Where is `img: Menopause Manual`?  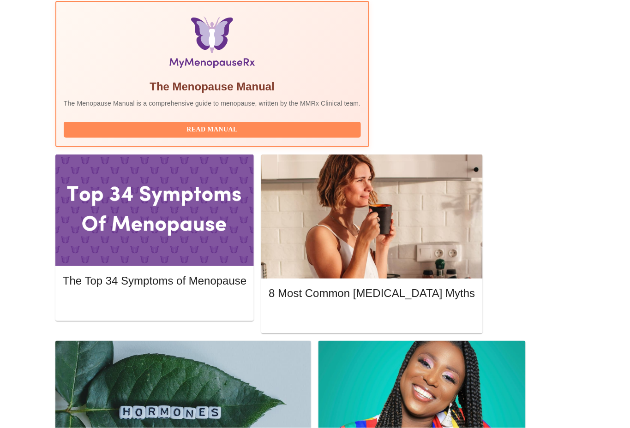
img: Menopause Manual is located at coordinates (212, 44).